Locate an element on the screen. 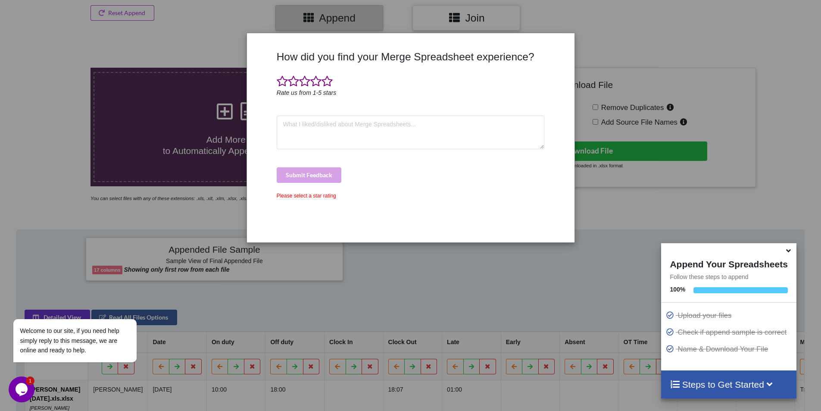 Image resolution: width=821 pixels, height=411 pixels. p: Follow these steps to append is located at coordinates (728, 277).